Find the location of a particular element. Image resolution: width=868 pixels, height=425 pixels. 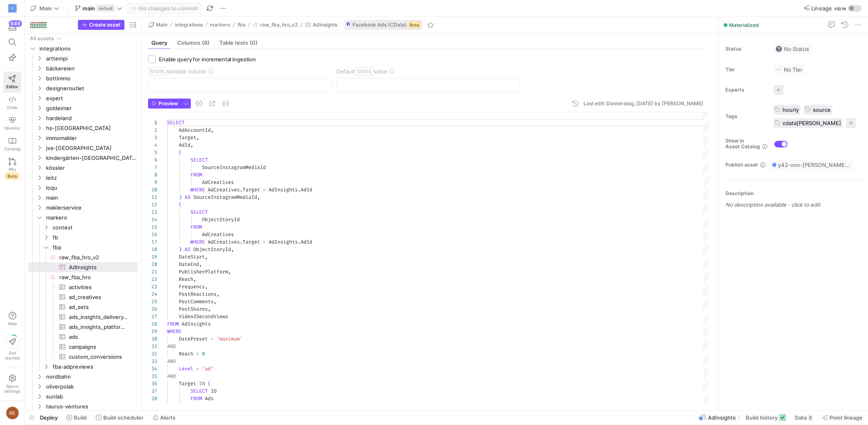

div: 5 is located at coordinates (153, 153).